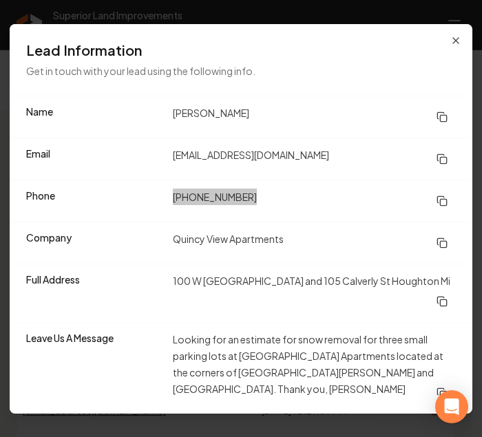 The width and height of the screenshot is (482, 437). I want to click on dt: Company, so click(94, 243).